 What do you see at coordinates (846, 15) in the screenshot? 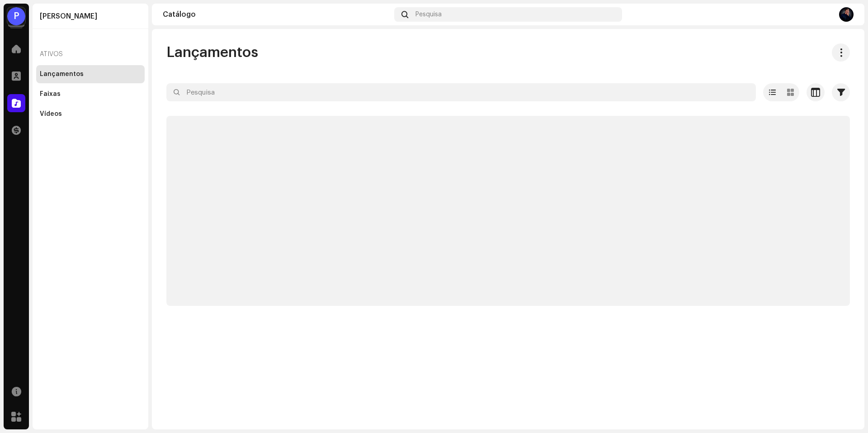
I see `img: 4780089d-d1bc-462c-aae6-dedd32276044` at bounding box center [846, 15].